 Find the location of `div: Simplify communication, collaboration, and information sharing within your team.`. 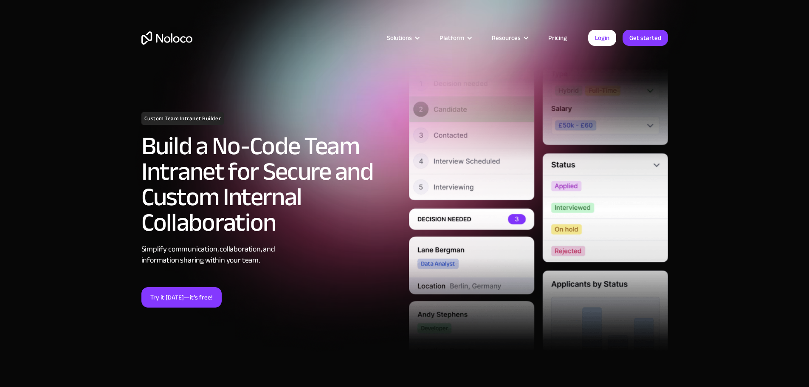

div: Simplify communication, collaboration, and information sharing within your team. is located at coordinates (271, 255).